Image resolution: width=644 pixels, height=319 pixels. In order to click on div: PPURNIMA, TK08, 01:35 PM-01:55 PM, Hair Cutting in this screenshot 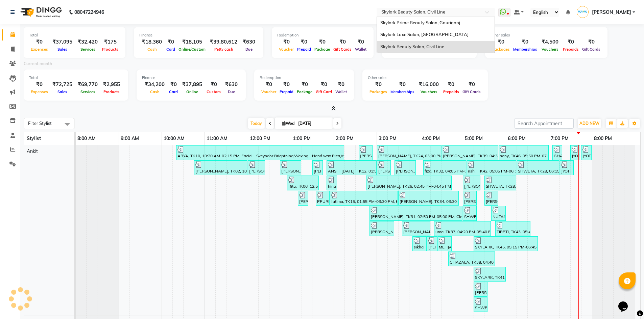, I will do `click(322, 198)`.